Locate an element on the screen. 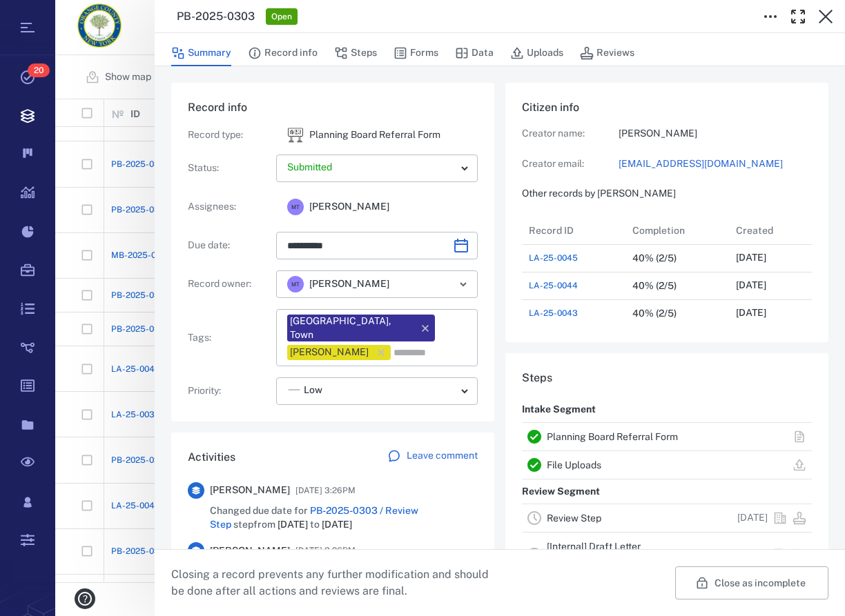 The height and width of the screenshot is (616, 845). p: Record type : is located at coordinates (229, 136).